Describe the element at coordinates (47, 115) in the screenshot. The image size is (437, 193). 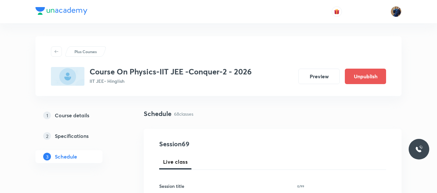
I see `p: 1` at that location.